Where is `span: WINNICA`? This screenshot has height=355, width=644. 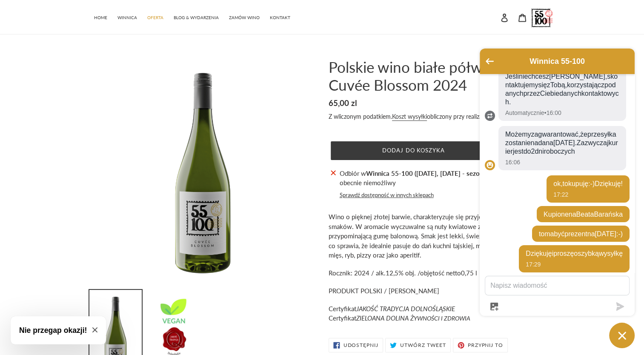 span: WINNICA is located at coordinates (127, 18).